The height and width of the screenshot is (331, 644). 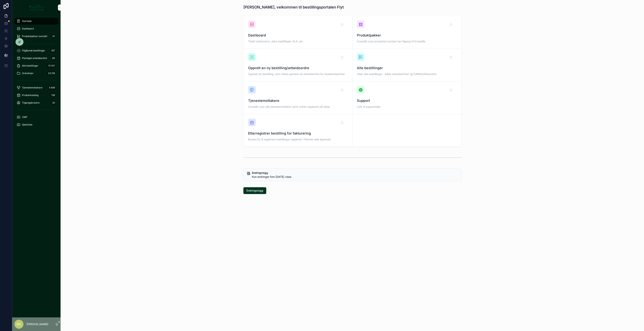 I want to click on span: DC, so click(x=19, y=325).